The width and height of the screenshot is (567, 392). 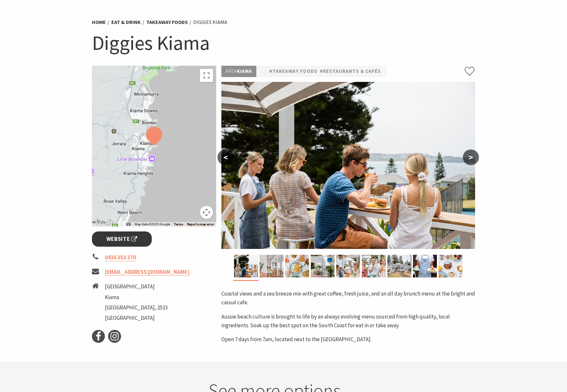 I want to click on button: Toggle fullscreen view, so click(x=206, y=76).